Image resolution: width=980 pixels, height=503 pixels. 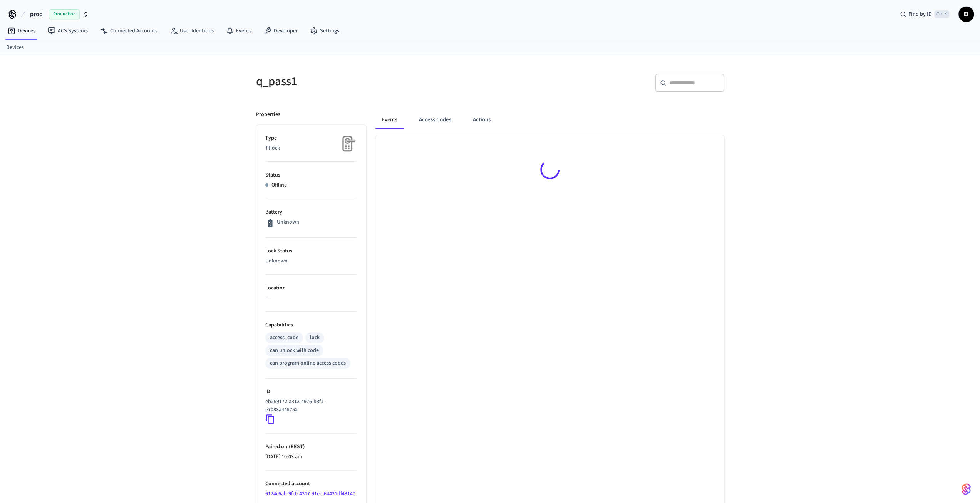 What do you see at coordinates (389, 120) in the screenshot?
I see `button: Events` at bounding box center [389, 120].